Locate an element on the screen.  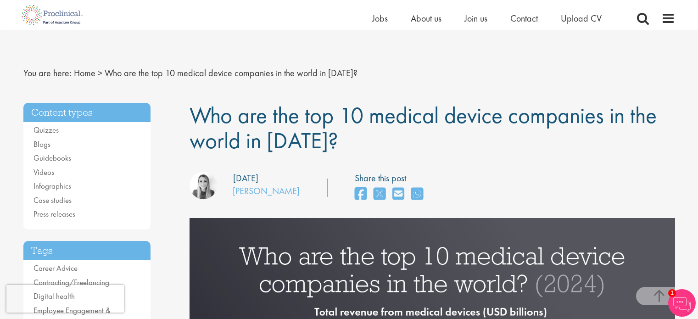
a: Case studies is located at coordinates (52, 200).